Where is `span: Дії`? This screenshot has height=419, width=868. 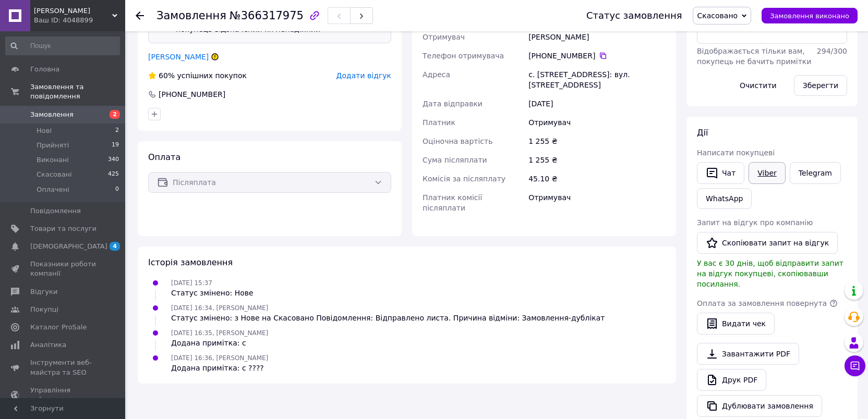 span: Дії is located at coordinates (701, 132).